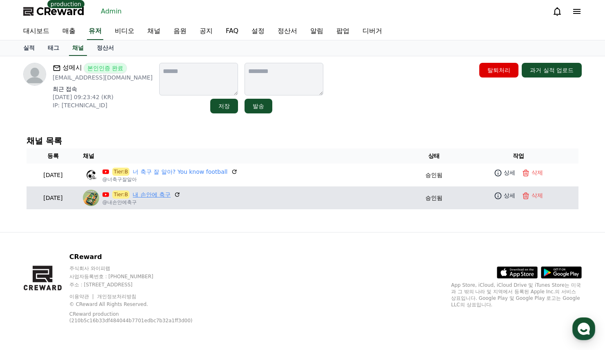 The width and height of the screenshot is (605, 350). What do you see at coordinates (224, 106) in the screenshot?
I see `button: 저장` at bounding box center [224, 106].